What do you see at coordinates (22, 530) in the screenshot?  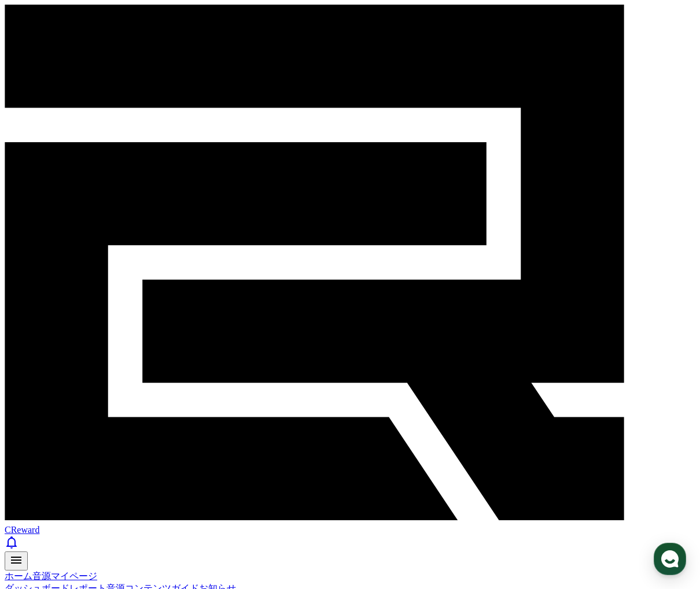 I see `span: CReward` at bounding box center [22, 530].